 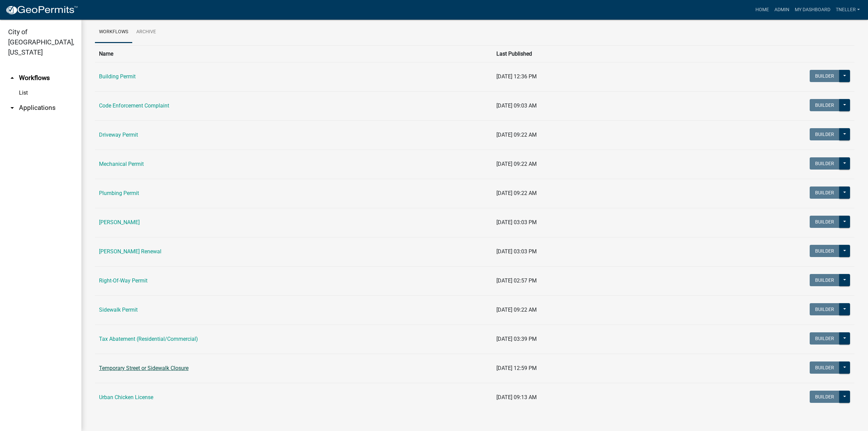 What do you see at coordinates (117, 76) in the screenshot?
I see `a: Building Permit` at bounding box center [117, 76].